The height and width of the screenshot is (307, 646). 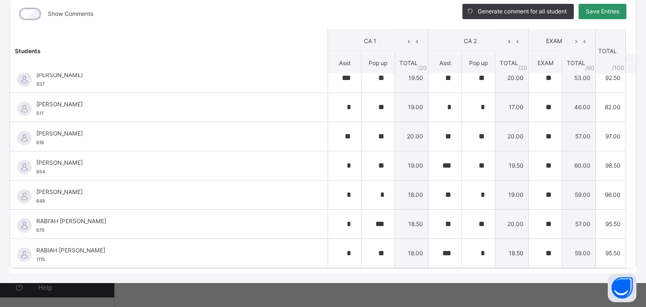 I want to click on span: CA 1, so click(x=370, y=41).